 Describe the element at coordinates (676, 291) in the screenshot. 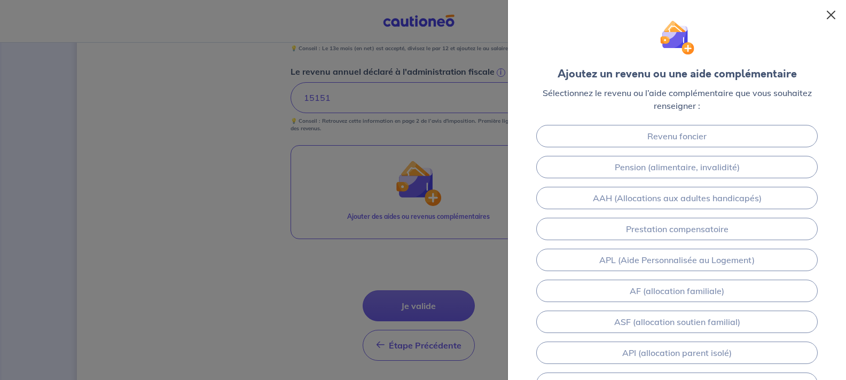

I see `a: AF (allocation familiale)` at that location.